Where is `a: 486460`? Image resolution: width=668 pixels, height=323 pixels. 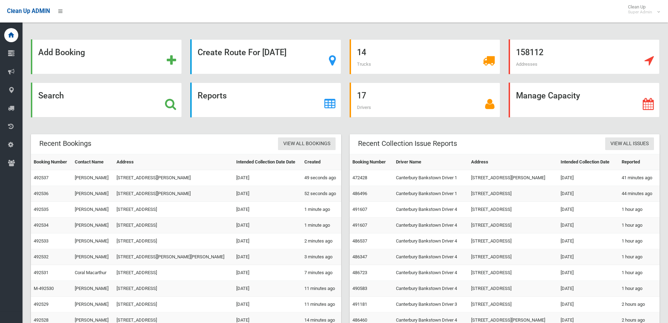 a: 486460 is located at coordinates (360, 320).